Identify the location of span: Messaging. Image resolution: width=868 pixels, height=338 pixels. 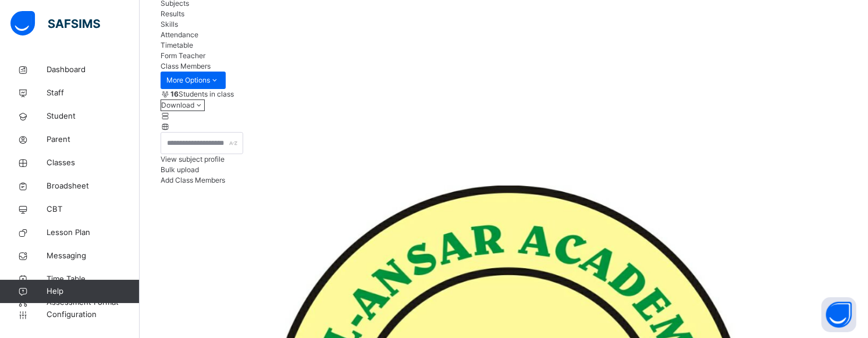
(93, 256).